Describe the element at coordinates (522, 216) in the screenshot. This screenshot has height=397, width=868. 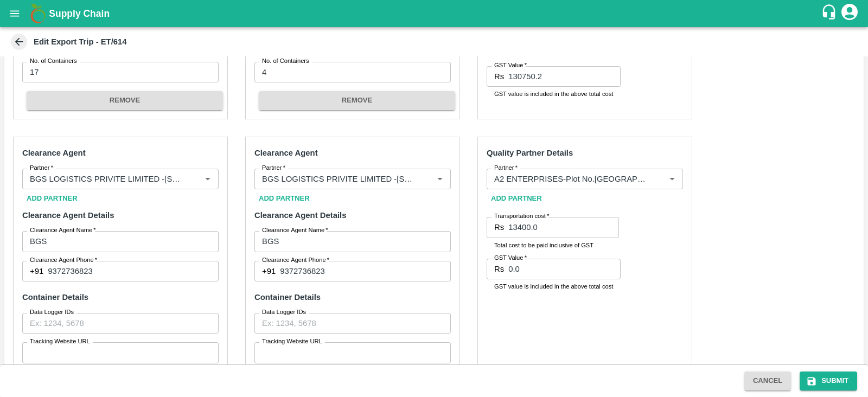
I see `label: Transportation cost` at that location.